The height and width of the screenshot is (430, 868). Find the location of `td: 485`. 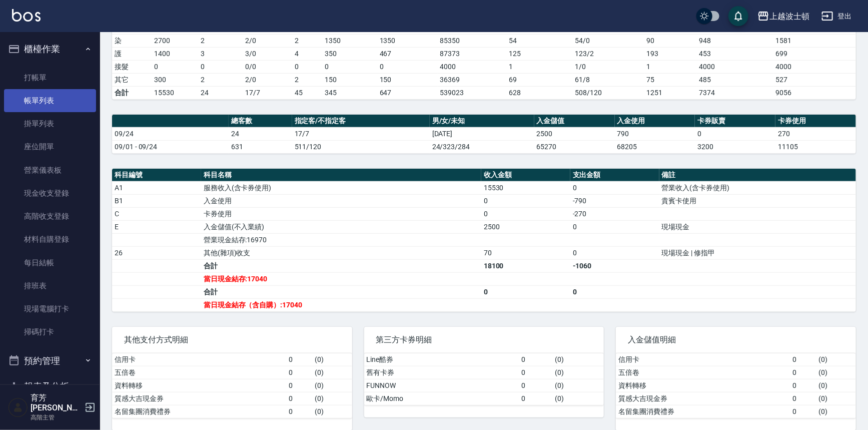

td: 485 is located at coordinates (735, 79).